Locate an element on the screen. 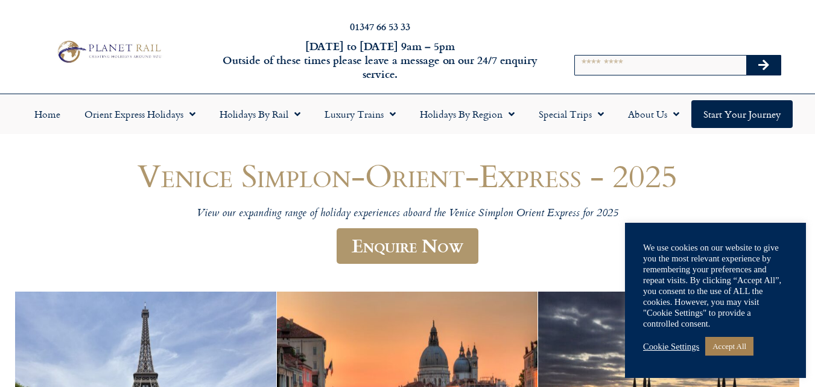  a: Accept All is located at coordinates (729, 346).